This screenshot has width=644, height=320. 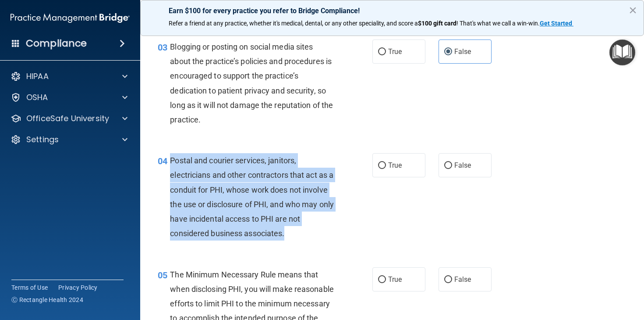 What do you see at coordinates (162, 161) in the screenshot?
I see `span: 04` at bounding box center [162, 161].